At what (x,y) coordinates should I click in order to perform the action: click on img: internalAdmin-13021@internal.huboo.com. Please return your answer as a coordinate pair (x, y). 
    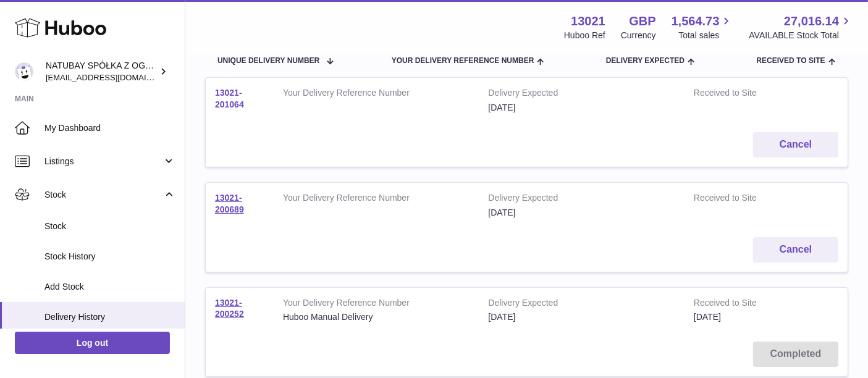
    Looking at the image, I should click on (24, 72).